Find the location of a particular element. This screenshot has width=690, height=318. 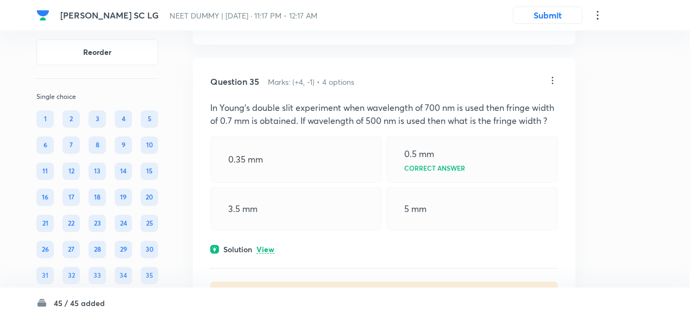

p: View is located at coordinates (265, 249).